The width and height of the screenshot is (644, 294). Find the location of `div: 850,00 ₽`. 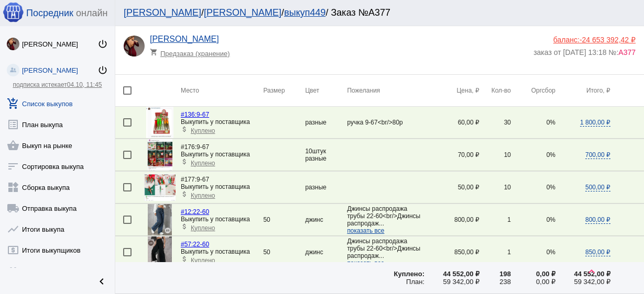

div: 850,00 ₽ is located at coordinates (452, 252).